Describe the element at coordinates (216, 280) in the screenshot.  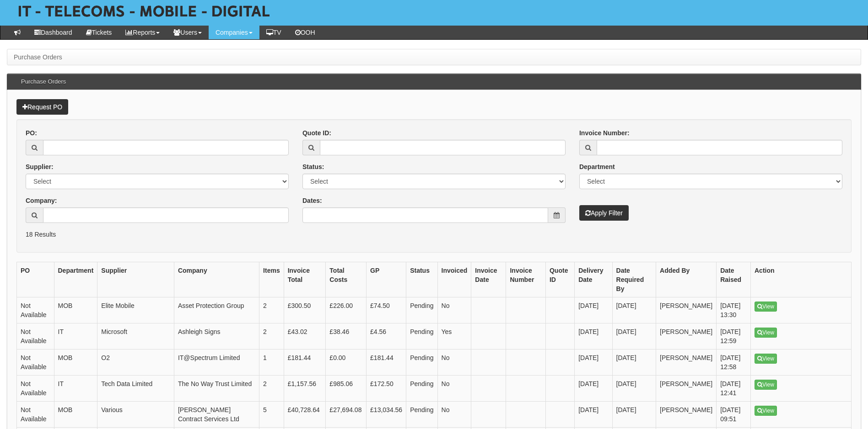
I see `th: Company` at that location.